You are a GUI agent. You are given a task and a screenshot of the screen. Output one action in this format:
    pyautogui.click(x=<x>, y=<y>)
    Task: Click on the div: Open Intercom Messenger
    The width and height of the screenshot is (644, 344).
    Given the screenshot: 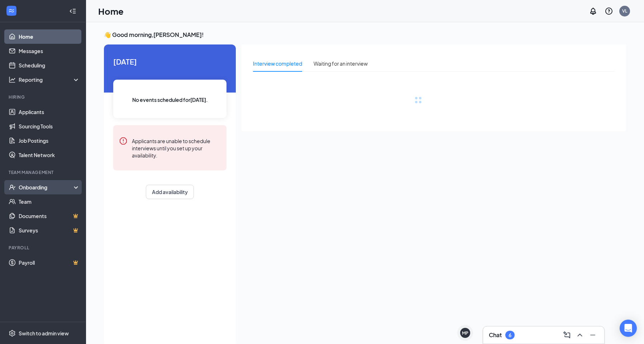 What is the action you would take?
    pyautogui.click(x=629, y=328)
    